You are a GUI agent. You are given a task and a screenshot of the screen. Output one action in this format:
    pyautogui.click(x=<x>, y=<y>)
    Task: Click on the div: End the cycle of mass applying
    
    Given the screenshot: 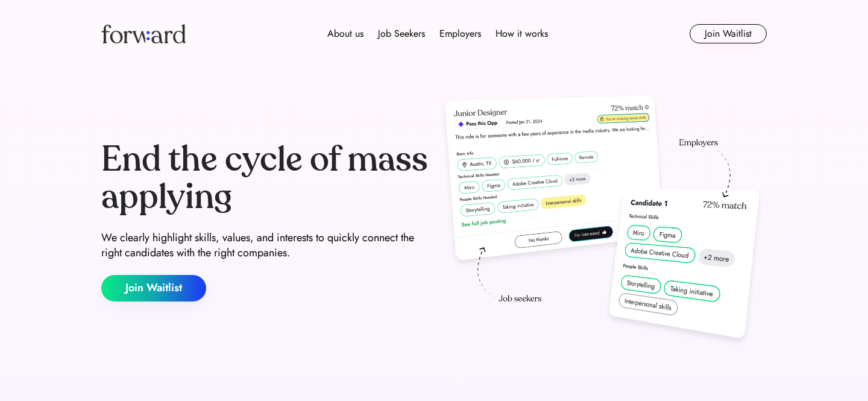 What is the action you would take?
    pyautogui.click(x=265, y=178)
    